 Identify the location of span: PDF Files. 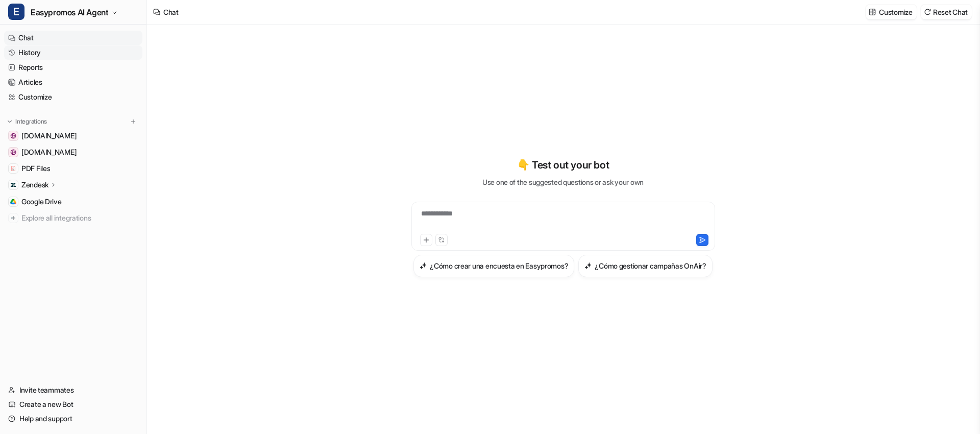
(36, 169).